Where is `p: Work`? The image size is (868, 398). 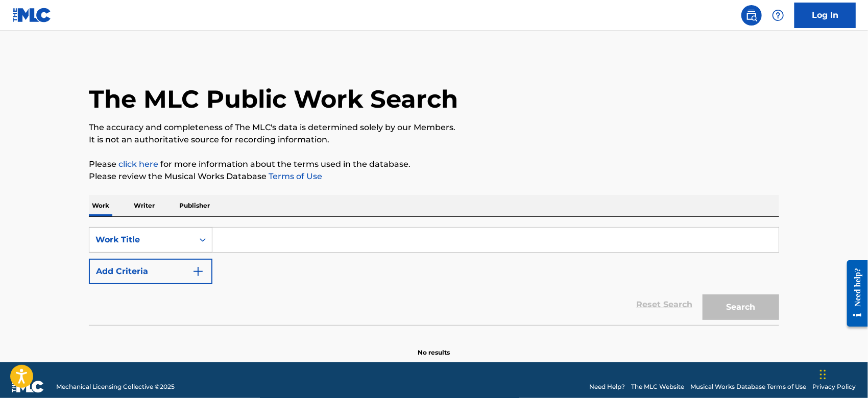
p: Work is located at coordinates (100, 205).